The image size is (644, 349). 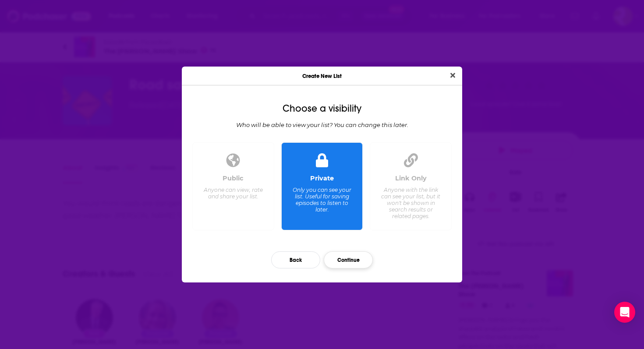 What do you see at coordinates (453, 75) in the screenshot?
I see `button: Close` at bounding box center [453, 75].